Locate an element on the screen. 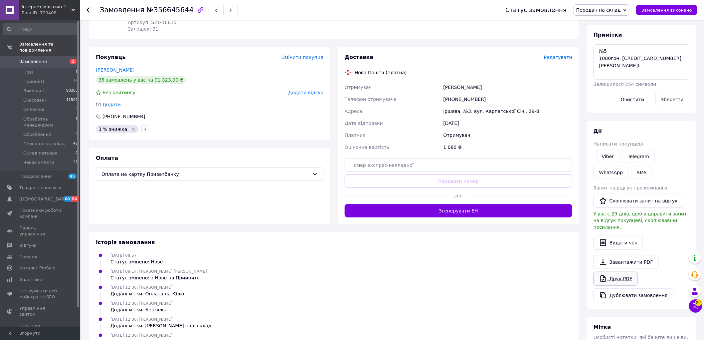 The height and width of the screenshot is (340, 704). div: 35 замовлень у вас на 91 323,90 ₴ is located at coordinates (141, 80).